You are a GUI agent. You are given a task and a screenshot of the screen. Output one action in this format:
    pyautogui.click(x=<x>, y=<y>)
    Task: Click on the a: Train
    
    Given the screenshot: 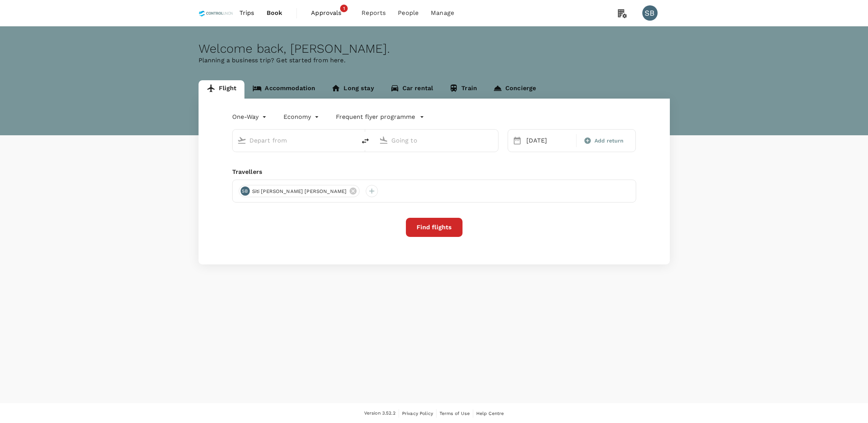 What is the action you would take?
    pyautogui.click(x=463, y=90)
    